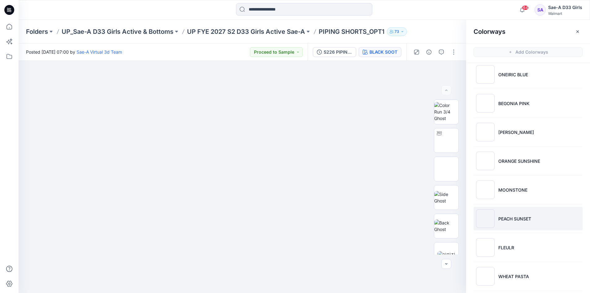 This screenshot has height=293, width=590. What do you see at coordinates (117, 32) in the screenshot?
I see `p: UP_Sae-A D33 Girls Active & Bottoms` at bounding box center [117, 32].